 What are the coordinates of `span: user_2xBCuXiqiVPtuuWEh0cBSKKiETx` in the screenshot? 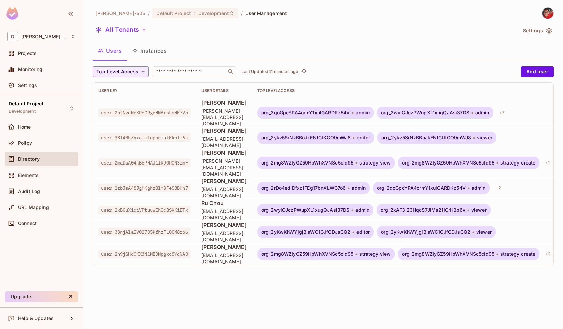 It's located at (144, 210).